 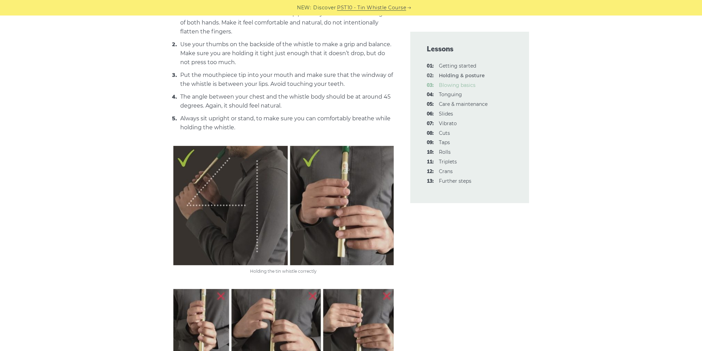 What do you see at coordinates (446, 172) in the screenshot?
I see `a: 12:Crans` at bounding box center [446, 172].